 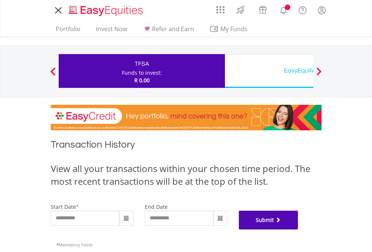 I want to click on span: Mandatory Fields, so click(x=74, y=245).